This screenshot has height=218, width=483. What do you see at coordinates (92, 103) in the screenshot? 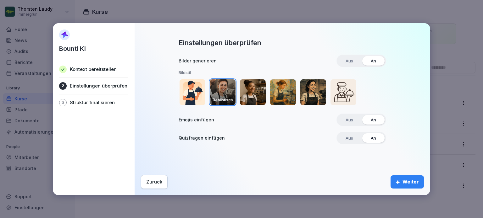
I see `p: Struktur finalisieren` at bounding box center [92, 103].